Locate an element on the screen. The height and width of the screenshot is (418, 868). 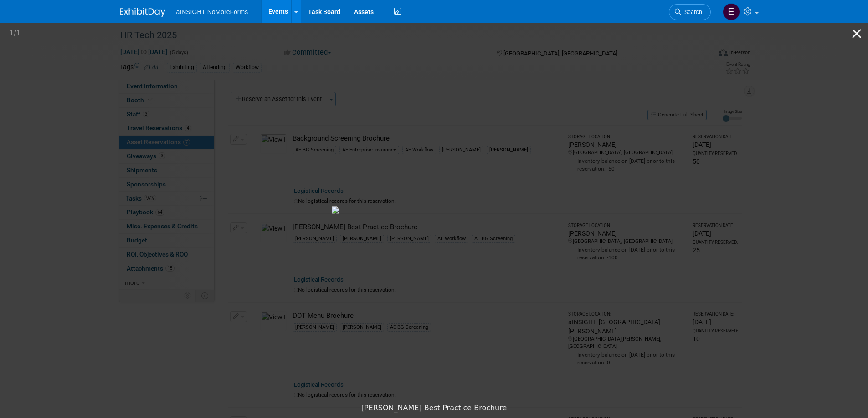
span: aINSIGHT NoMoreForms is located at coordinates (212, 12).